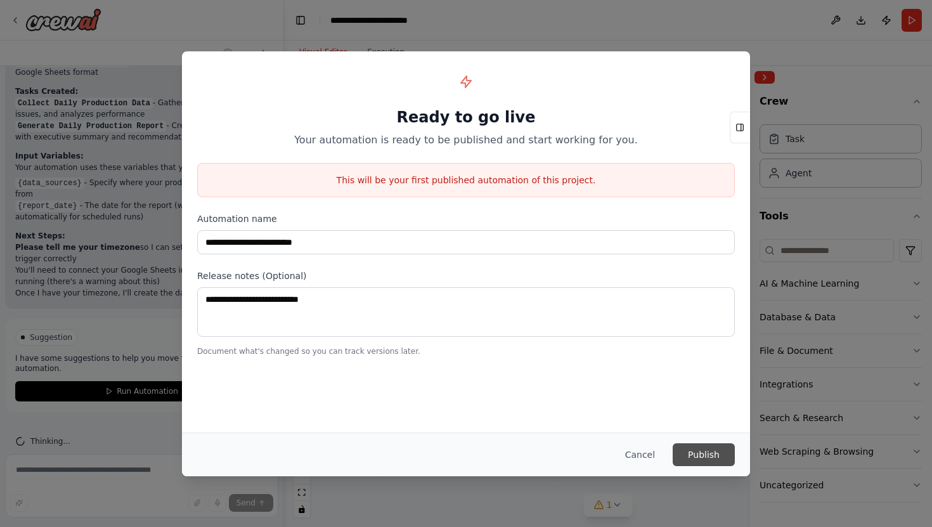  What do you see at coordinates (466, 219) in the screenshot?
I see `label: Automation name` at bounding box center [466, 219].